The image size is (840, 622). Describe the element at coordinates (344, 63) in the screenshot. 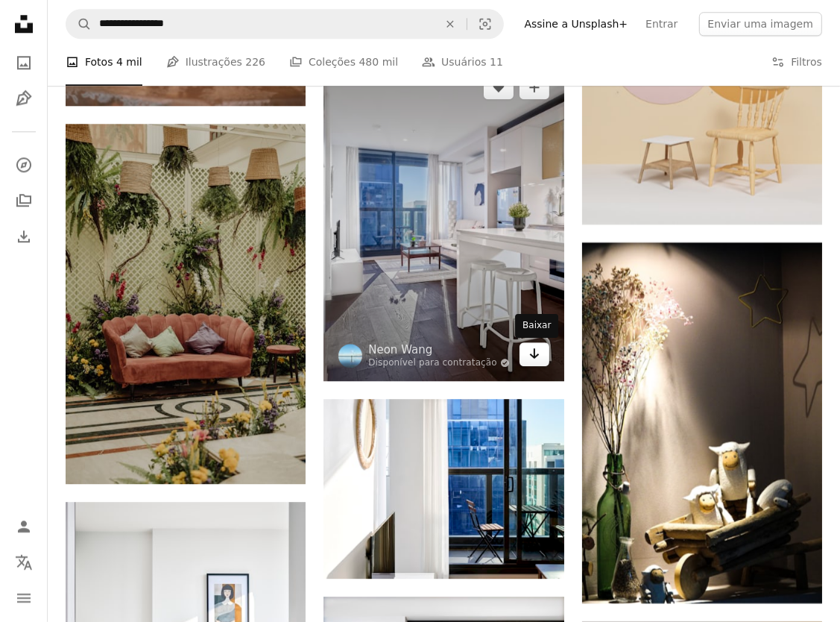

I see `a: Coleções 480 mil` at that location.